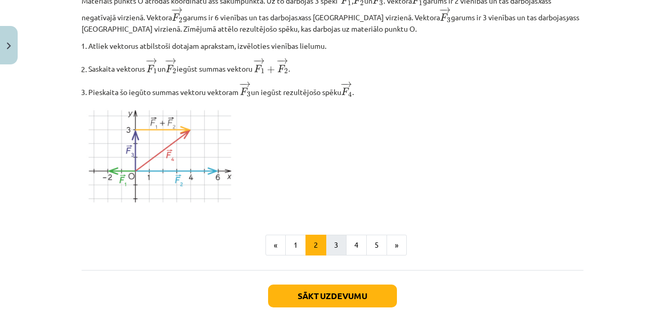 Image resolution: width=665 pixels, height=310 pixels. What do you see at coordinates (332, 245) in the screenshot?
I see `nav: Page navigation example` at bounding box center [332, 245].